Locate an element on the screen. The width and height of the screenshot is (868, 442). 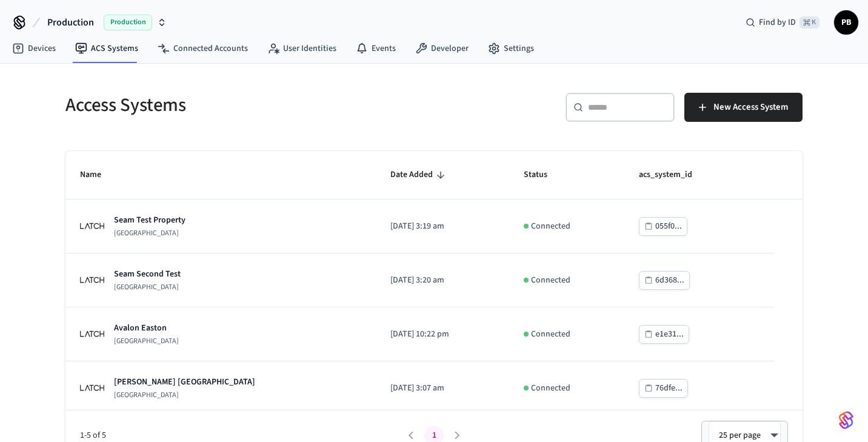
div: Find by ID⌘ K is located at coordinates (783, 22).